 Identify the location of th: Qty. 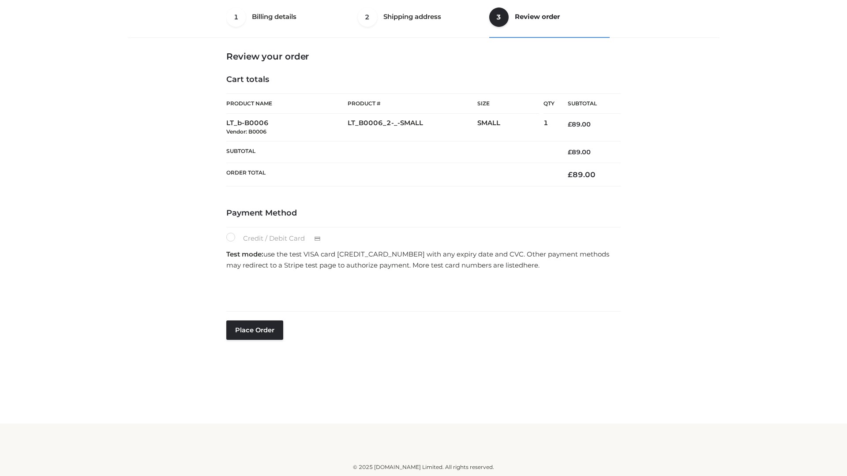
(549, 104).